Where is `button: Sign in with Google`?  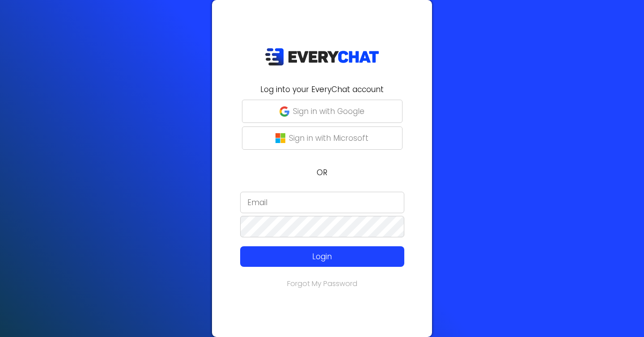
button: Sign in with Google is located at coordinates (322, 111).